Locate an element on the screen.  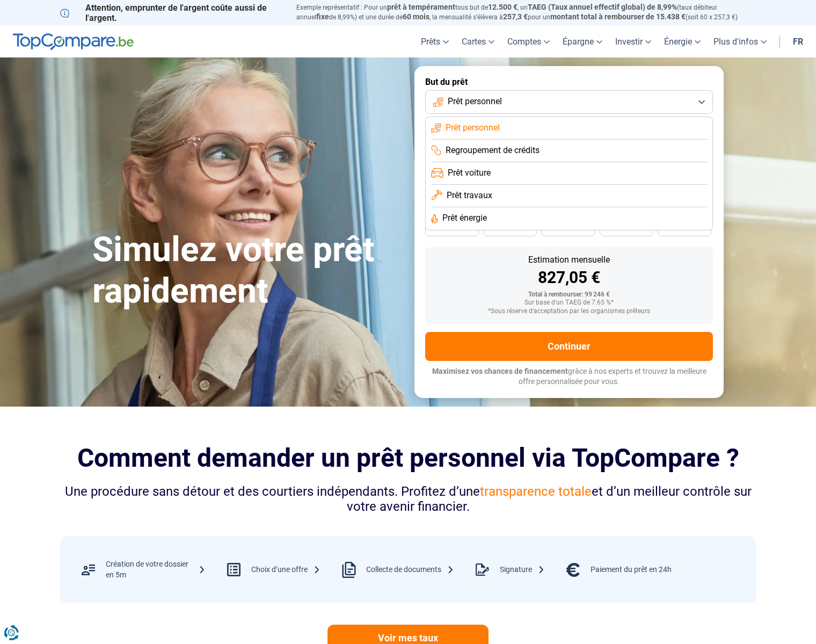
a: Énergie is located at coordinates (683, 41).